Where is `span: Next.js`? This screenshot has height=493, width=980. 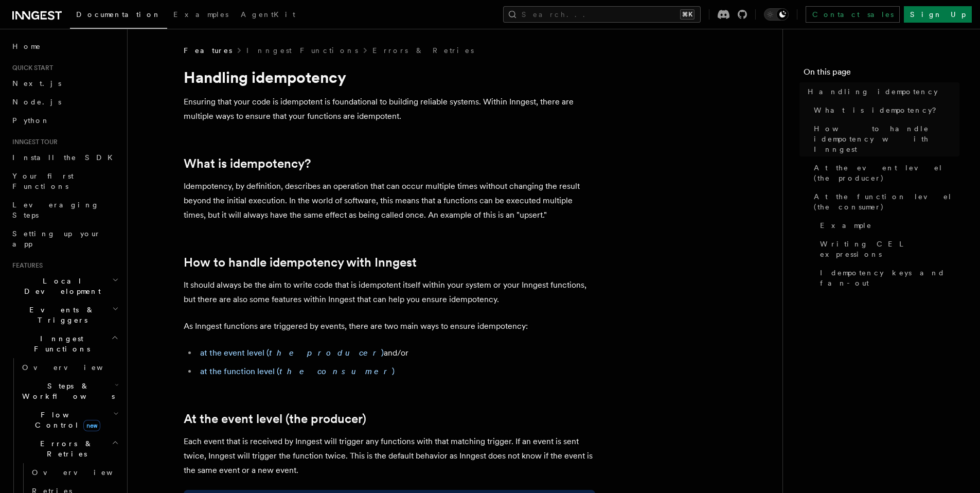 span: Next.js is located at coordinates (37, 83).